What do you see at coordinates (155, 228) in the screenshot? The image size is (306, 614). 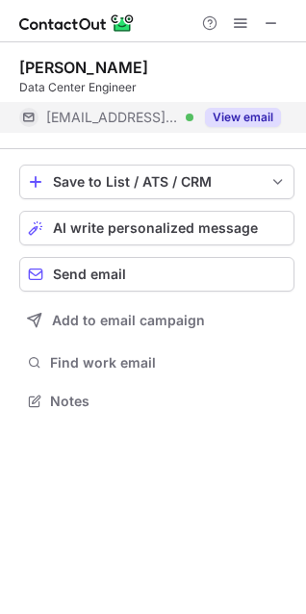 I see `span: AI write personalized message` at bounding box center [155, 228].